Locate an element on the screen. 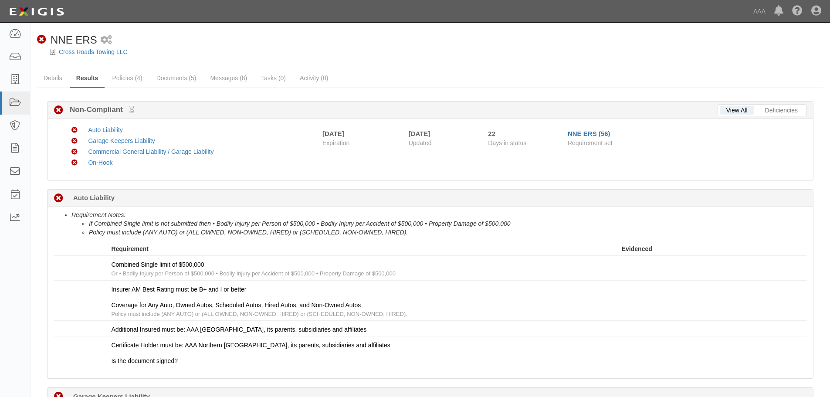 The height and width of the screenshot is (397, 830). span: NNE ERS is located at coordinates (74, 40).